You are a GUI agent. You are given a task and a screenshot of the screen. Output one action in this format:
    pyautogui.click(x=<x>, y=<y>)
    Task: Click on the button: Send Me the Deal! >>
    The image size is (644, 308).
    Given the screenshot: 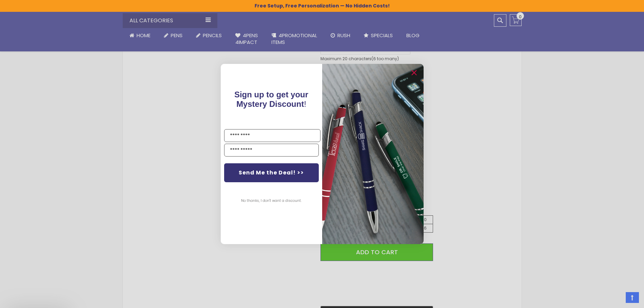 What is the action you would take?
    pyautogui.click(x=271, y=173)
    